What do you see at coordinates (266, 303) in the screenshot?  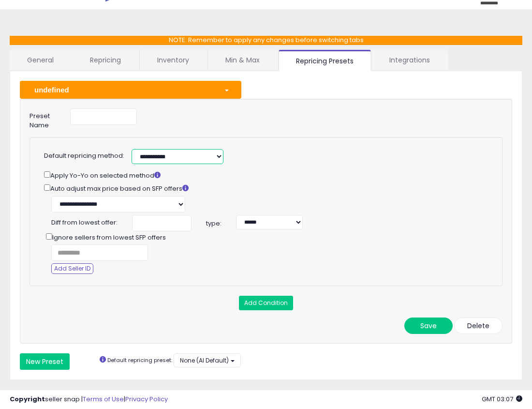 I see `button: Add Condition` at bounding box center [266, 303].